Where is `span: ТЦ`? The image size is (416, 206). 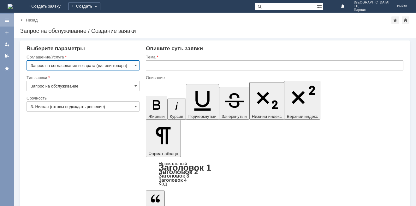 span: ТЦ is located at coordinates (372, 6).